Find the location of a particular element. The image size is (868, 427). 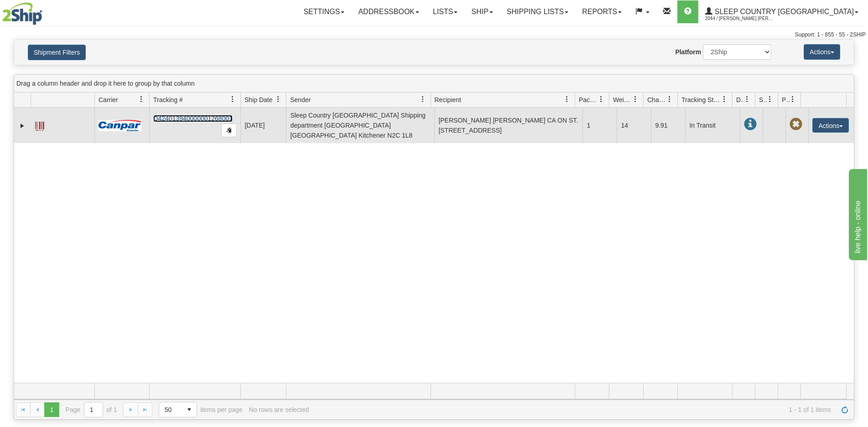

span: Page sizes drop down is located at coordinates (178, 410).